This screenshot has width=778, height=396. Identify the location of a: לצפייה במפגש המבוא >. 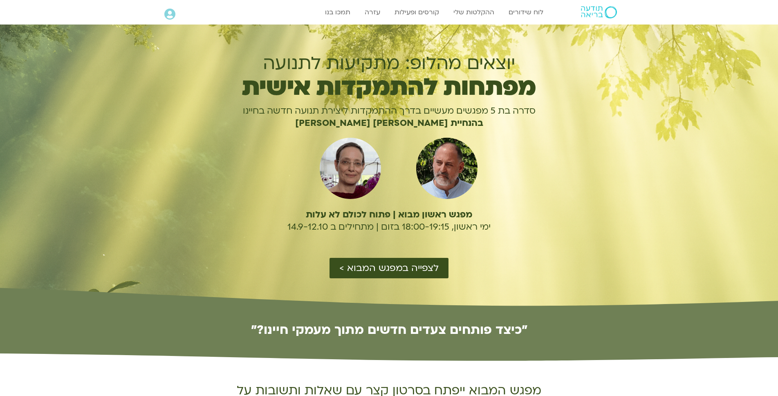
(389, 268).